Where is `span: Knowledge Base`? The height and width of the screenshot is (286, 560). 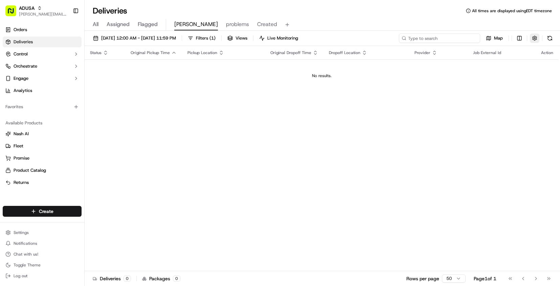 span: Knowledge Base is located at coordinates (32, 102).